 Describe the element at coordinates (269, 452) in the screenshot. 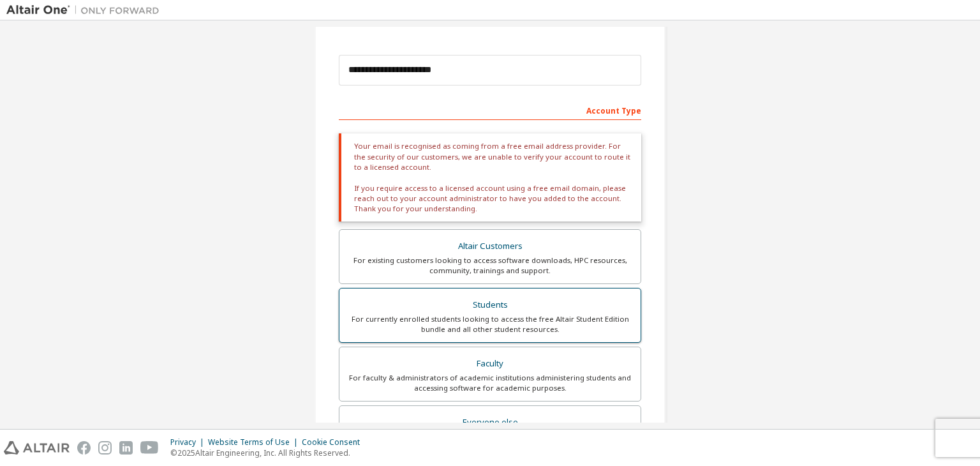

I see `p: © 2025 Altair Engineering, Inc. All Rights Reserved.` at that location.